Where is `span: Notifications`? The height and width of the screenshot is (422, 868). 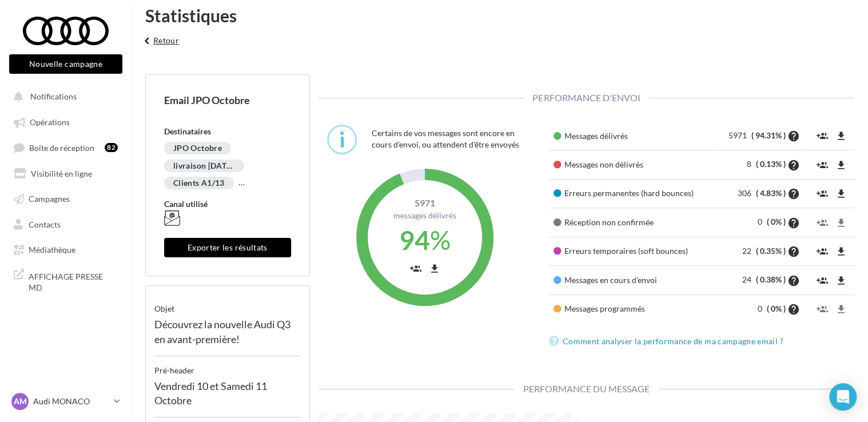 span: Notifications is located at coordinates (53, 96).